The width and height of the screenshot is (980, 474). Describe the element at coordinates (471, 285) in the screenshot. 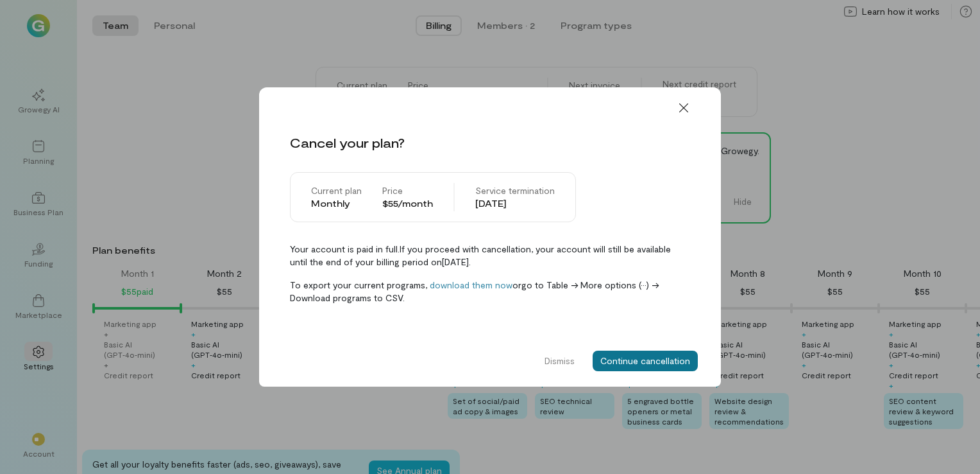

I see `a: download them now` at that location.